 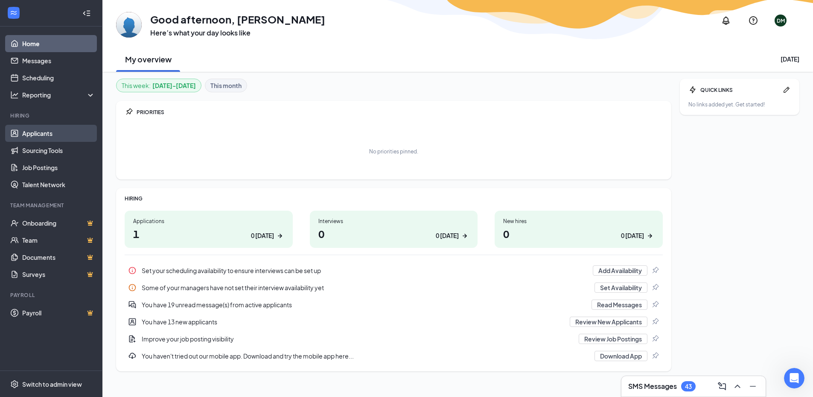 What do you see at coordinates (653, 386) in the screenshot?
I see `h3: SMS Messages` at bounding box center [653, 386].